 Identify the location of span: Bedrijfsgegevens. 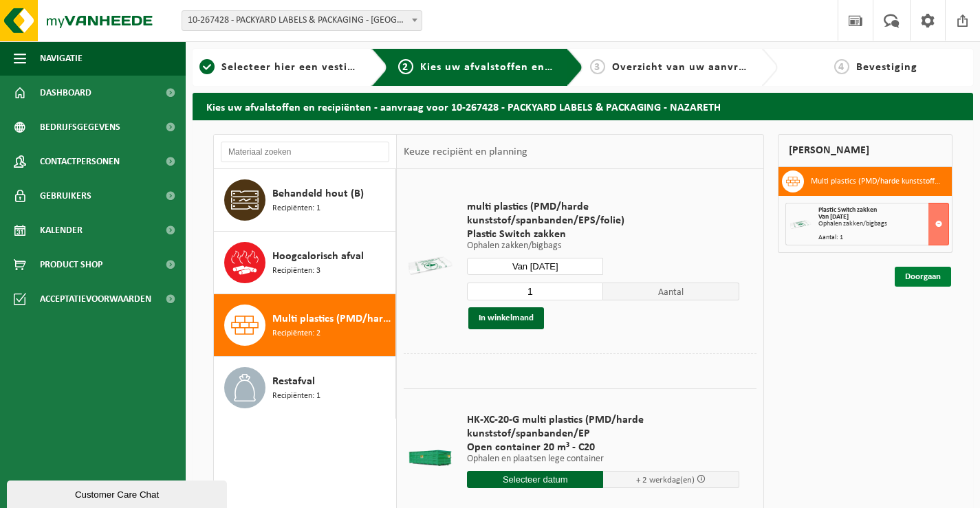
(79, 127).